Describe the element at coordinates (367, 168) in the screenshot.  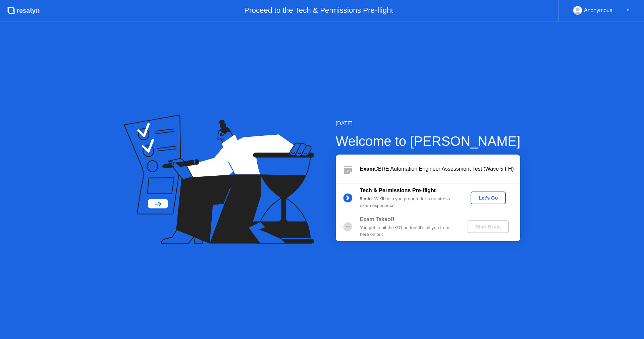
I see `b: Exam` at that location.